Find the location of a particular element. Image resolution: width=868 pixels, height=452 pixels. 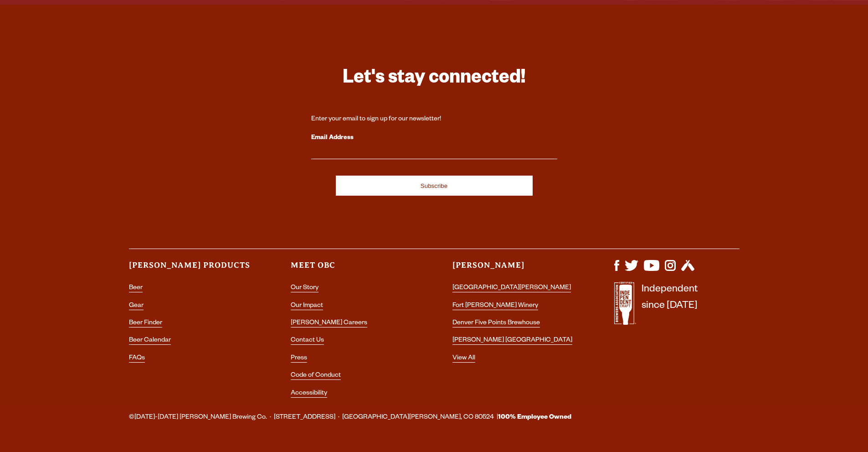

a: Press is located at coordinates (299, 358).